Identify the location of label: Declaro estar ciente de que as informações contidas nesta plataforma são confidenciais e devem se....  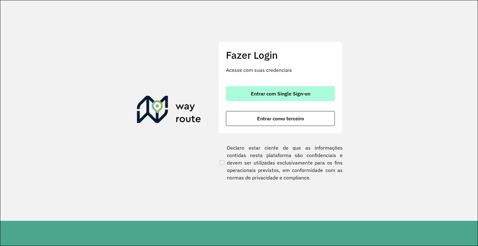
(280, 163).